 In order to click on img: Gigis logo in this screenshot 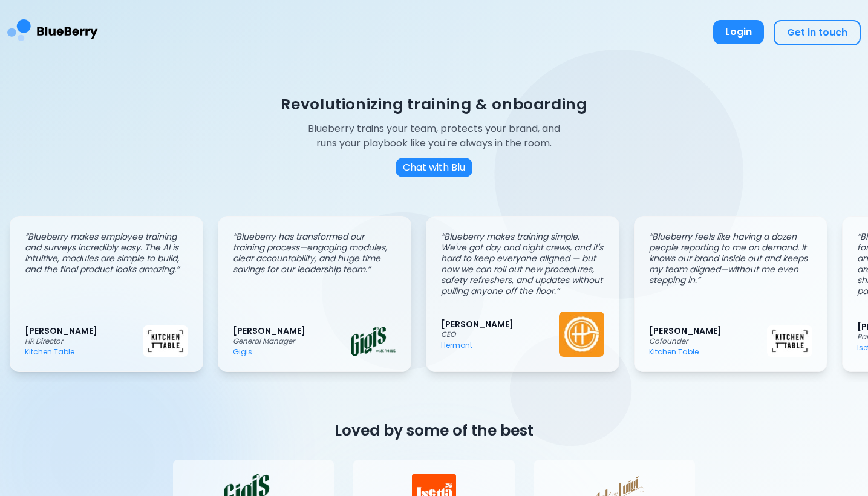, I will do `click(373, 341)`.